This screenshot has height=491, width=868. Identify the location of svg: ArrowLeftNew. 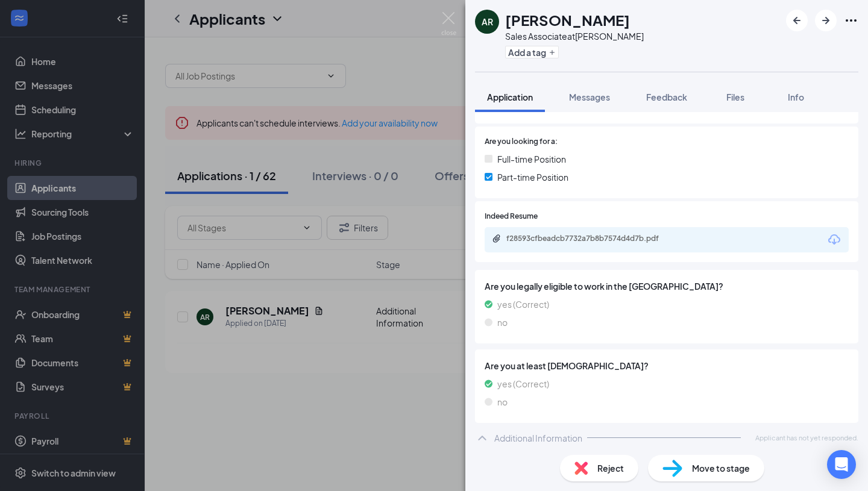
(797, 21).